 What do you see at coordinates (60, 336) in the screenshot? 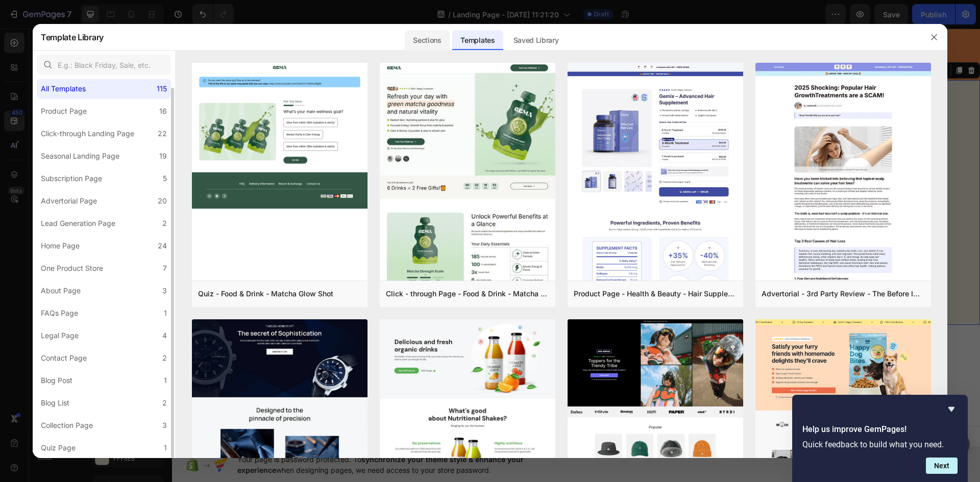
I see `div: Legal Page` at bounding box center [60, 336].